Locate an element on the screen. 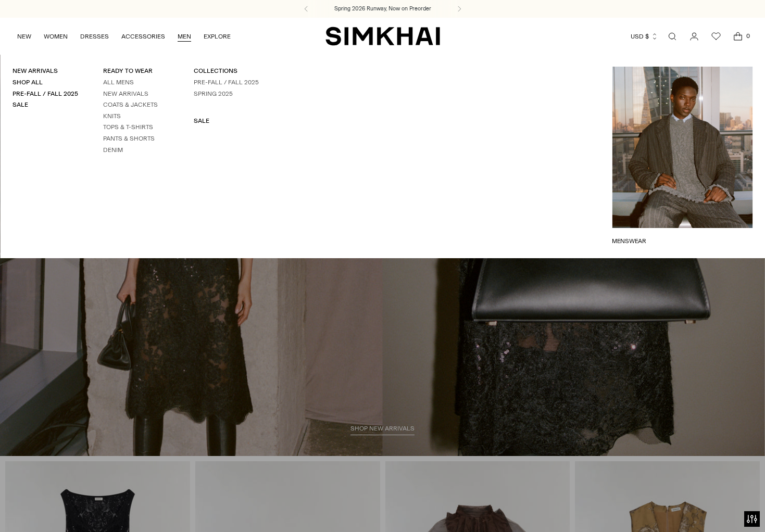 Image resolution: width=765 pixels, height=532 pixels. a: NEW is located at coordinates (24, 36).